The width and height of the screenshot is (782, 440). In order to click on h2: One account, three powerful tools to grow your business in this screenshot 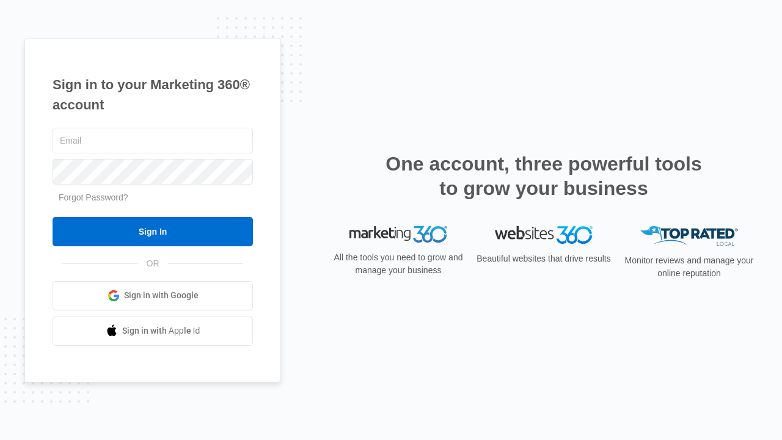, I will do `click(544, 176)`.